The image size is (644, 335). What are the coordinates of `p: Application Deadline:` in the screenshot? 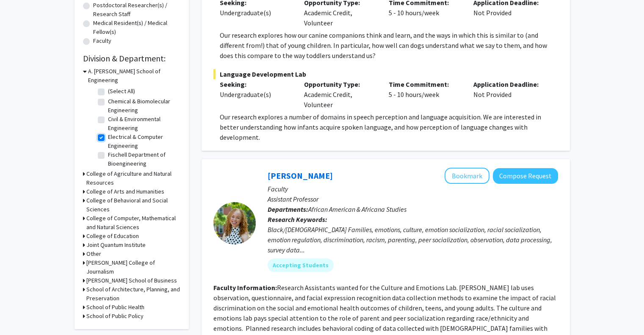 It's located at (510, 84).